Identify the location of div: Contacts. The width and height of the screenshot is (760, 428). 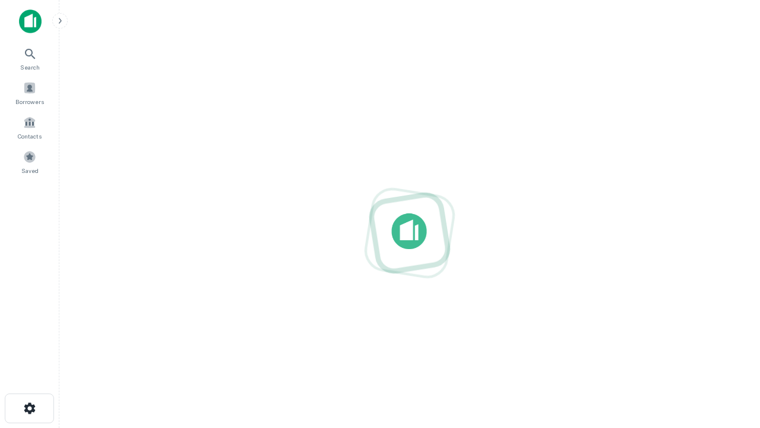
(30, 127).